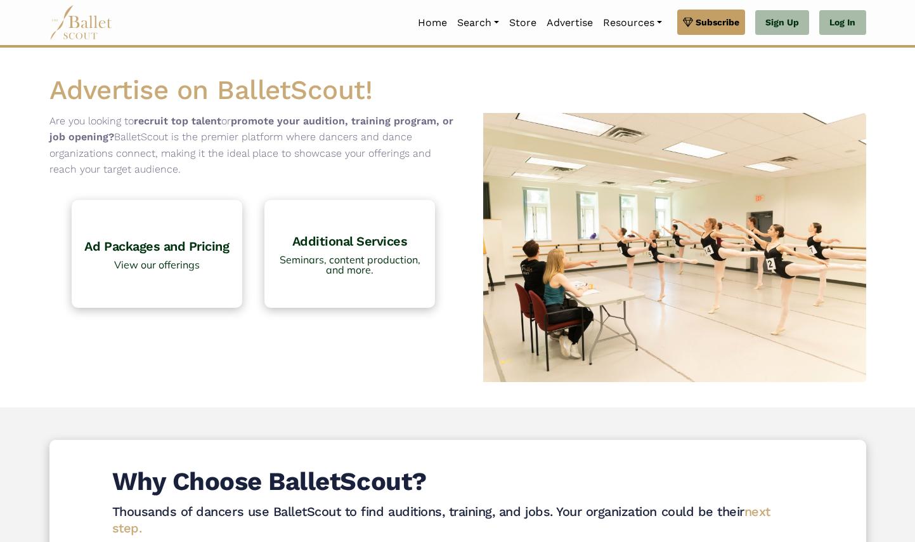 The width and height of the screenshot is (915, 542). I want to click on a: Subscribe, so click(711, 22).